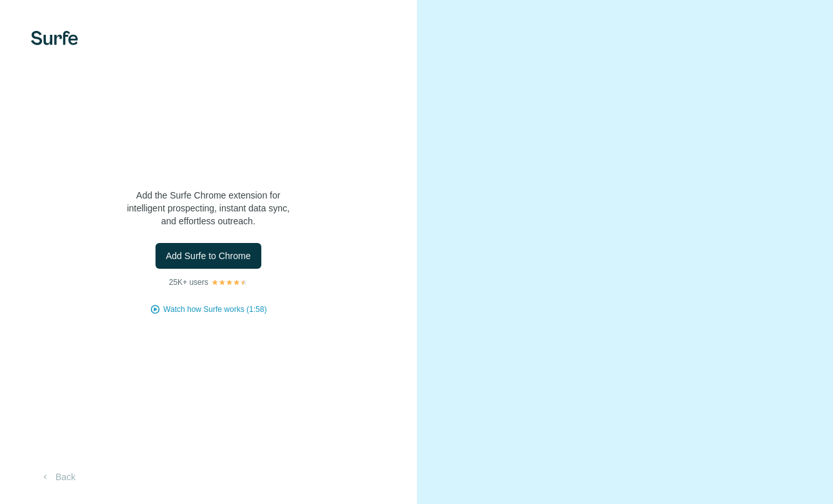 This screenshot has height=504, width=833. What do you see at coordinates (54, 38) in the screenshot?
I see `img: Surfe's logo` at bounding box center [54, 38].